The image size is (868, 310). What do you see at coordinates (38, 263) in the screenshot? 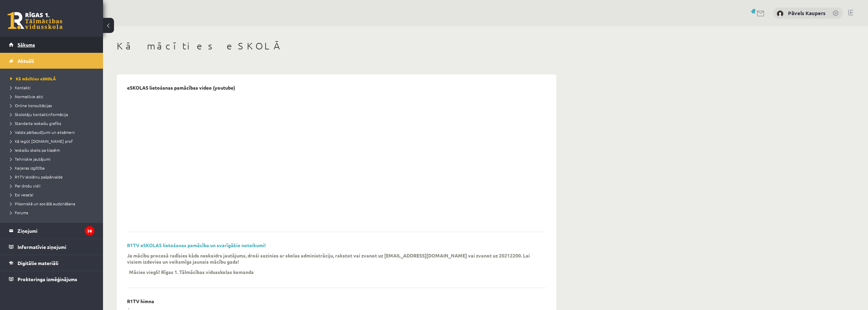
I see `span: Digitālie materiāli` at bounding box center [38, 263].